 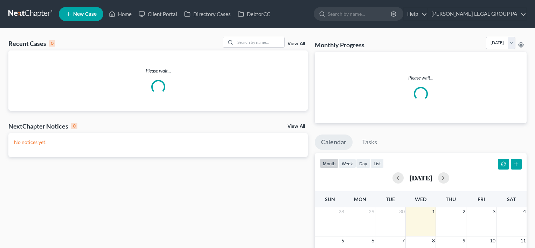 I want to click on p: No notices yet!, so click(x=158, y=142).